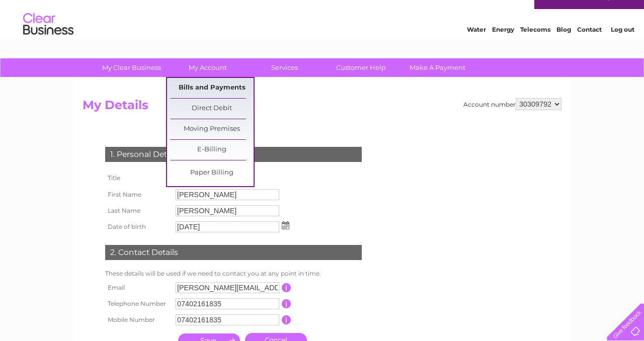  I want to click on a: Moving Premises, so click(212, 130).